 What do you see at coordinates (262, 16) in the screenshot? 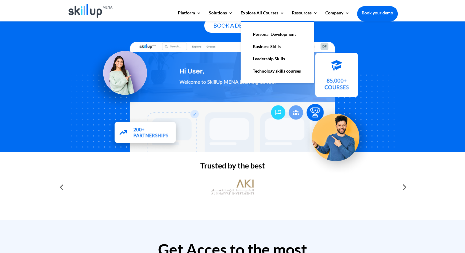
I see `a: Explore All Courses` at bounding box center [262, 16].